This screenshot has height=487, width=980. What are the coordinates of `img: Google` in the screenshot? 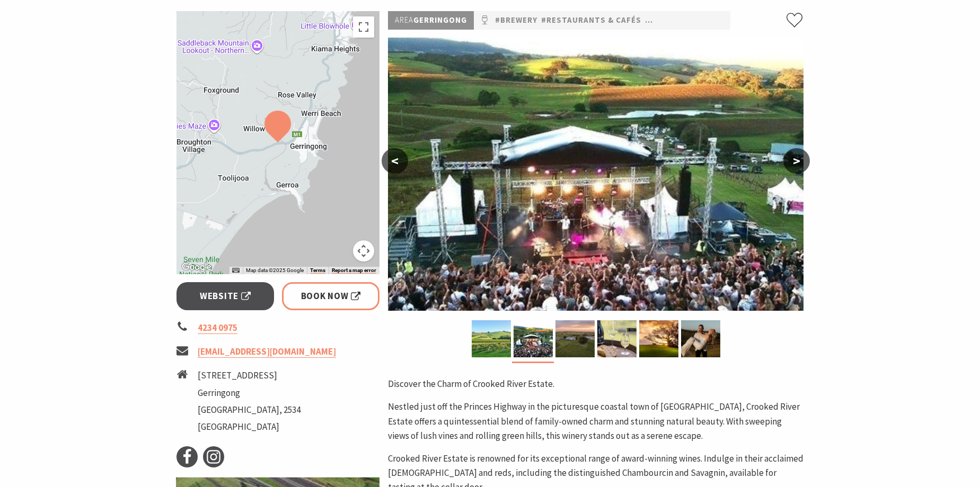 It's located at (197, 267).